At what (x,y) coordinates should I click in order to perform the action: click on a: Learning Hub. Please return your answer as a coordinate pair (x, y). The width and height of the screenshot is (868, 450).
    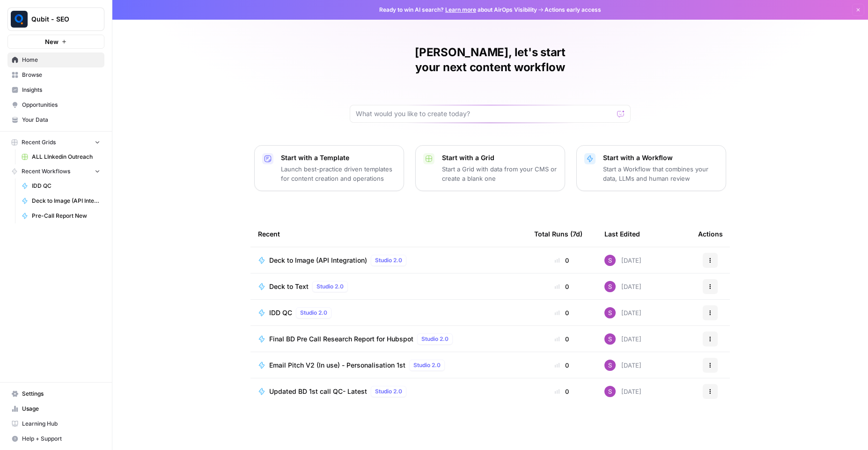
    Looking at the image, I should click on (55, 424).